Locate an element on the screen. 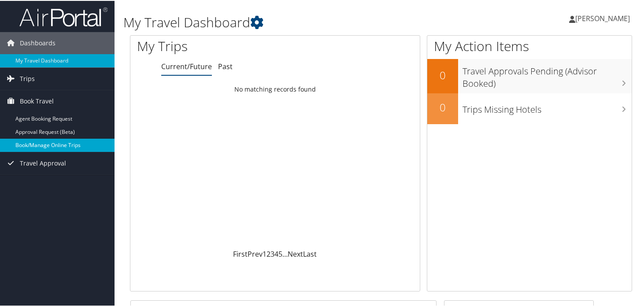 Image resolution: width=644 pixels, height=306 pixels. td: No matching records found is located at coordinates (275, 88).